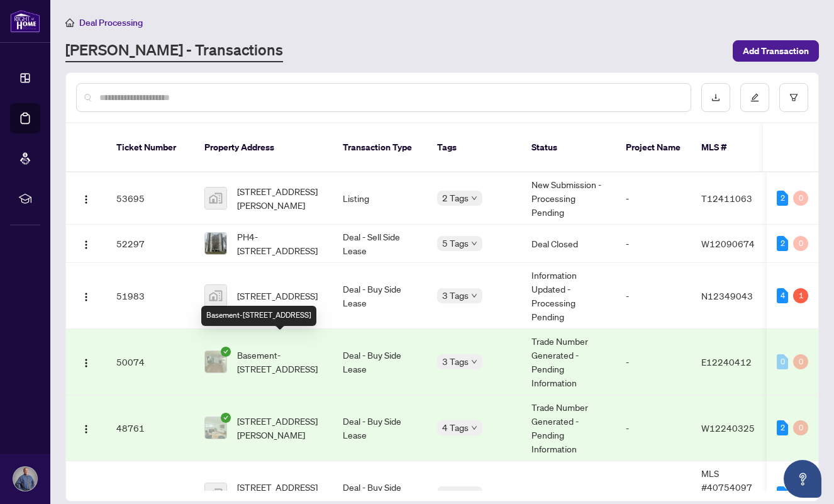  I want to click on td: New Submission - Processing Pending, so click(569, 198).